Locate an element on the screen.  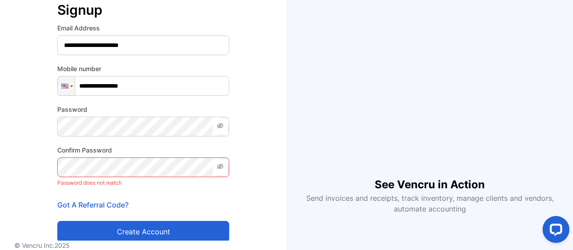
label: Confirm Password is located at coordinates (143, 150).